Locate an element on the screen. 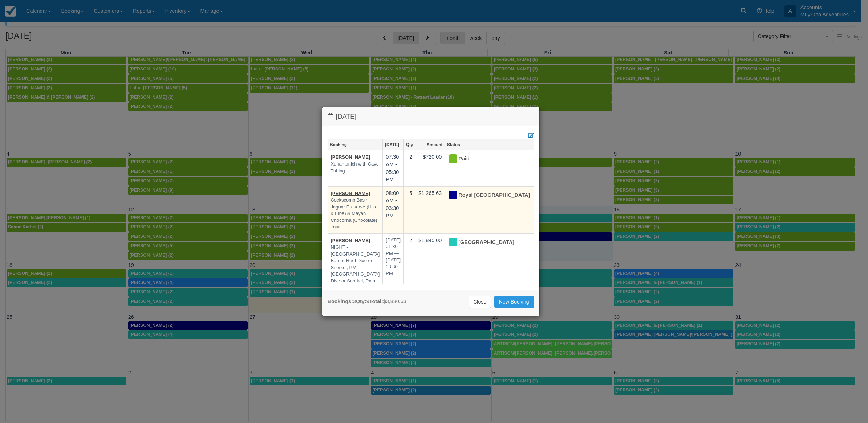  td: 5 is located at coordinates (409, 210).